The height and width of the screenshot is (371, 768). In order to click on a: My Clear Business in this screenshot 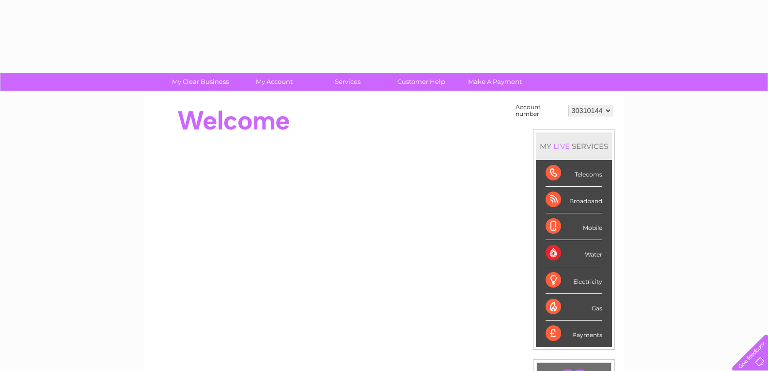, I will do `click(200, 81)`.